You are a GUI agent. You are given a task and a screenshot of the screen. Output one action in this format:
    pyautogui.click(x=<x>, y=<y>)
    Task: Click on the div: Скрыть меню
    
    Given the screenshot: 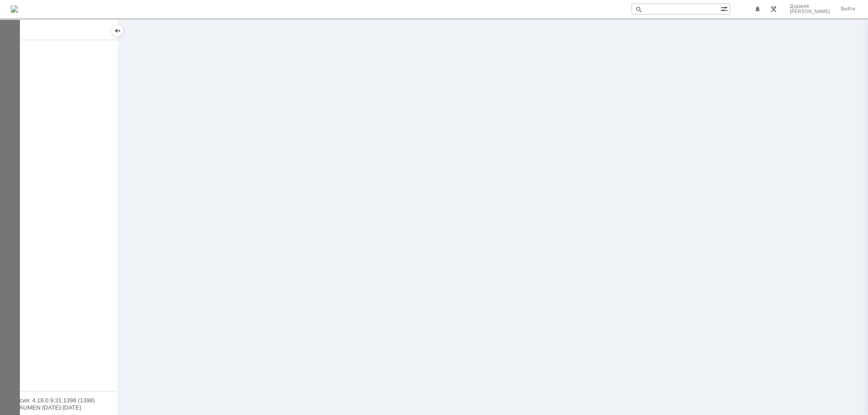 What is the action you would take?
    pyautogui.click(x=117, y=31)
    